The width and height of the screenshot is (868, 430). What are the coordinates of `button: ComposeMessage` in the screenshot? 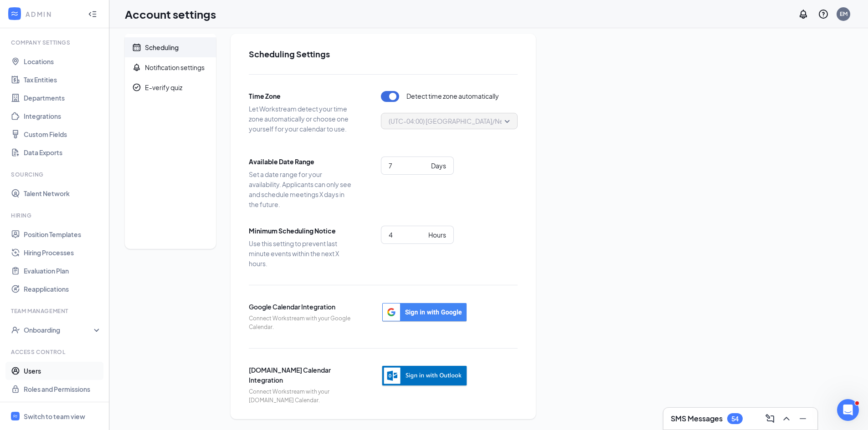 It's located at (770, 419).